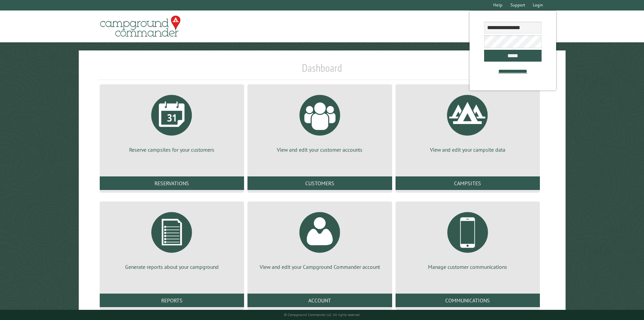 This screenshot has height=320, width=644. I want to click on a: Reserve campsites for your customers, so click(172, 122).